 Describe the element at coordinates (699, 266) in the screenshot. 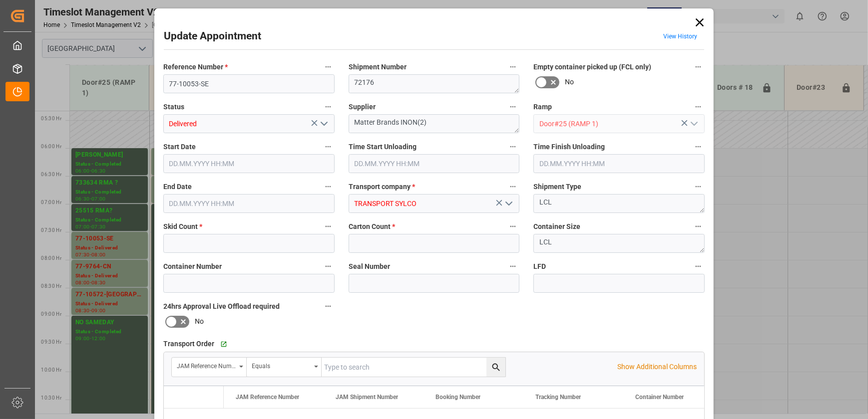

I see `button: LFD` at that location.